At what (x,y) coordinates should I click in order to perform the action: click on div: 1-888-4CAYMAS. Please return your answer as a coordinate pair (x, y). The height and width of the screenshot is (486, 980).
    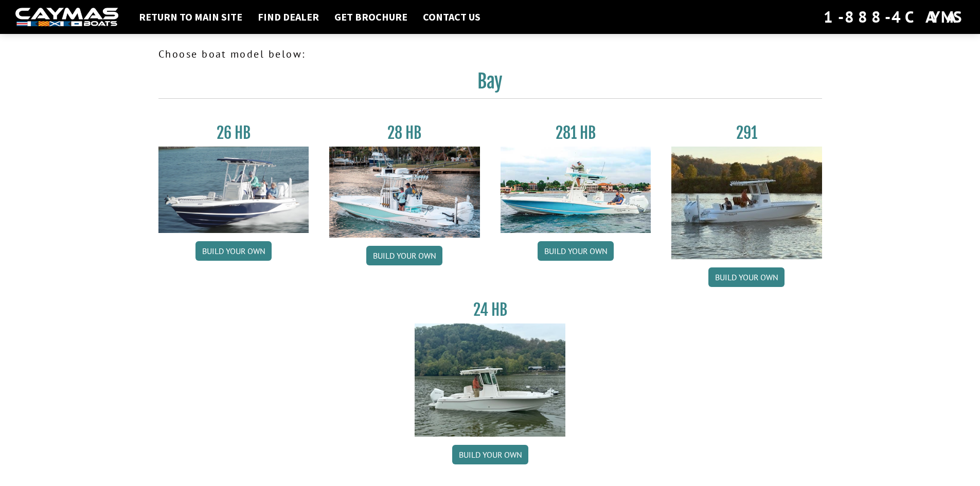
    Looking at the image, I should click on (894, 17).